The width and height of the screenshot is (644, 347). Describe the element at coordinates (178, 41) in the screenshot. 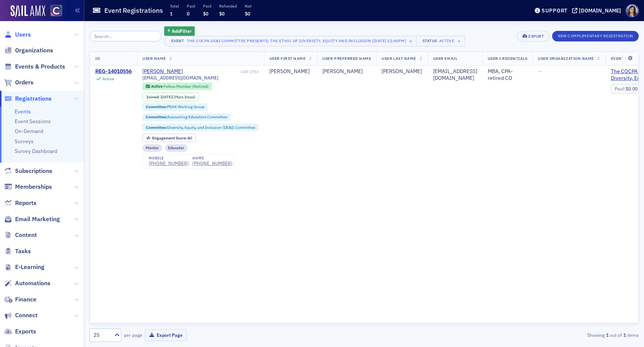

I see `div: Event` at that location.